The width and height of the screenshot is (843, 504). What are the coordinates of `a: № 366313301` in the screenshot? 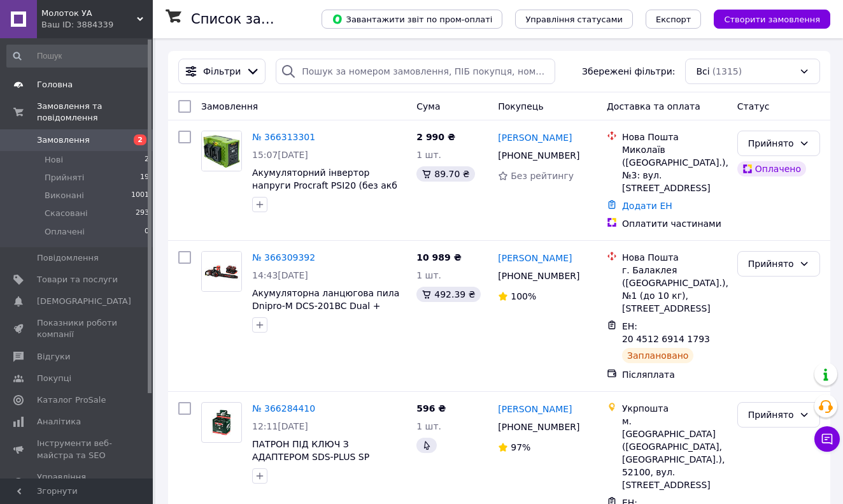 It's located at (283, 137).